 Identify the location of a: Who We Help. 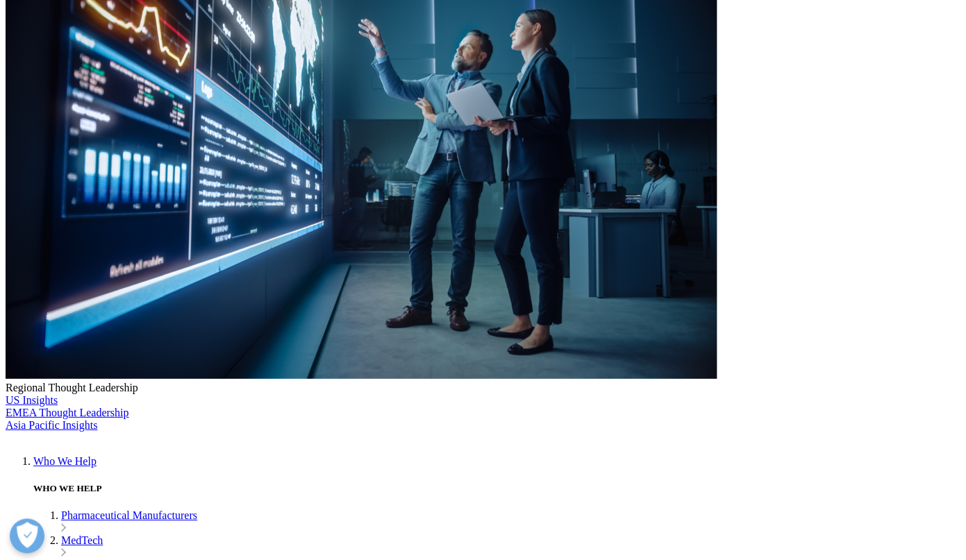
(64, 461).